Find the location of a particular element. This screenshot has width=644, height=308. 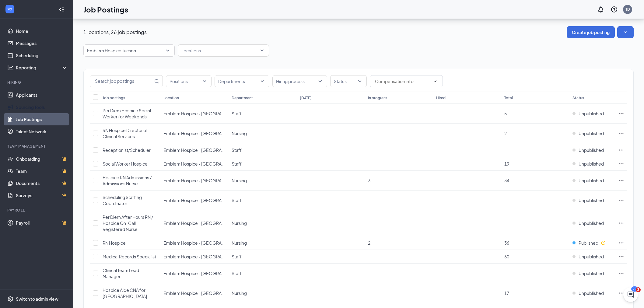

span: 34 is located at coordinates (507, 181).